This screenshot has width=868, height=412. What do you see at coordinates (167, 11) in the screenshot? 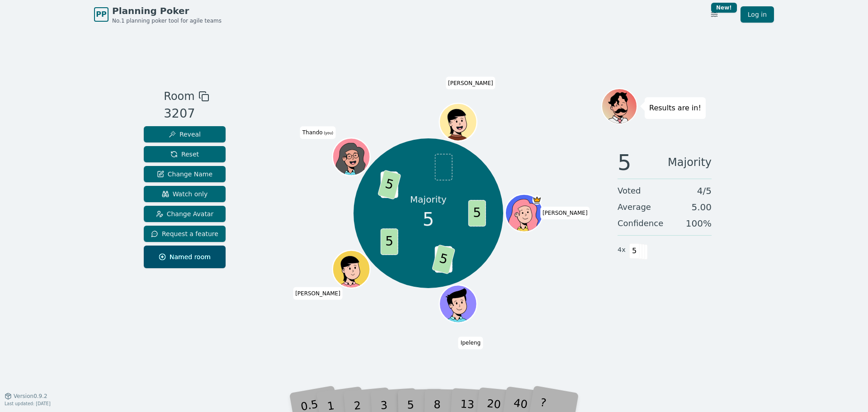
I see `span: Planning Poker` at bounding box center [167, 11].